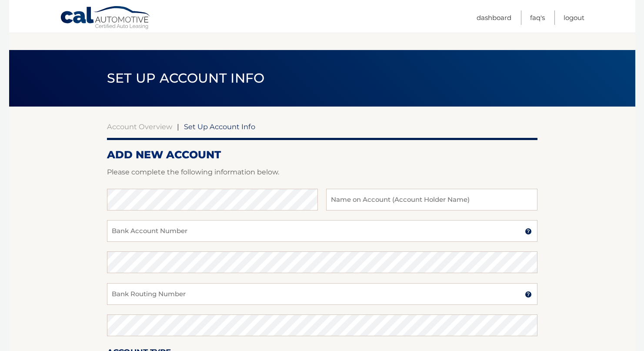  I want to click on p: Please complete the following information below., so click(322, 172).